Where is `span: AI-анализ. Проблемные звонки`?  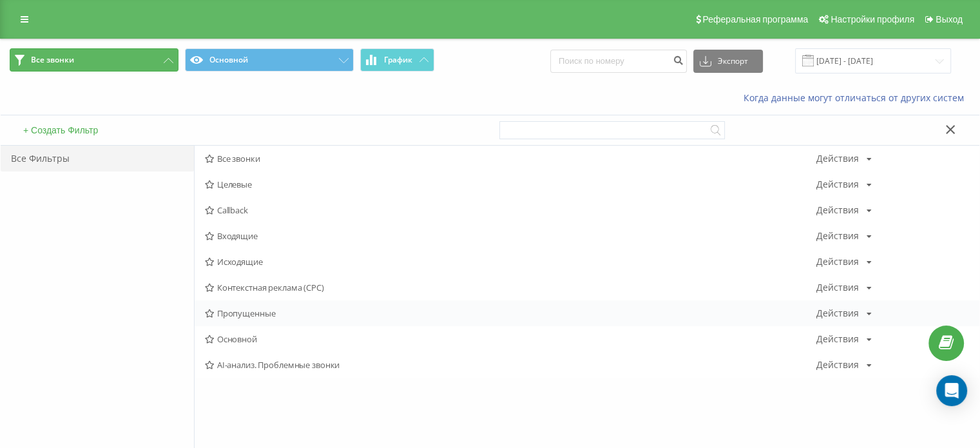
span: AI-анализ. Проблемные звонки is located at coordinates (510, 365).